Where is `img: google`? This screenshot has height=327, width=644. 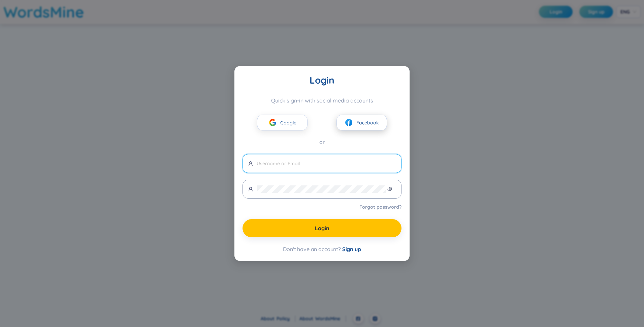 img: google is located at coordinates (272, 123).